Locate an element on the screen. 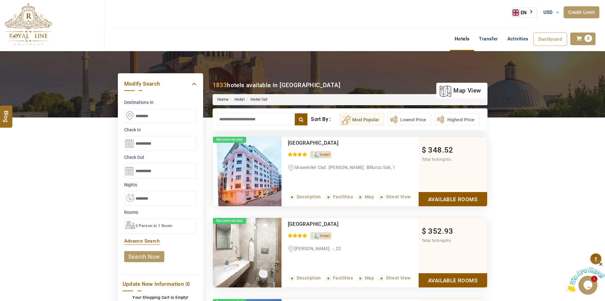 Image resolution: width=605 pixels, height=301 pixels. a: Advance Search is located at coordinates (142, 241).